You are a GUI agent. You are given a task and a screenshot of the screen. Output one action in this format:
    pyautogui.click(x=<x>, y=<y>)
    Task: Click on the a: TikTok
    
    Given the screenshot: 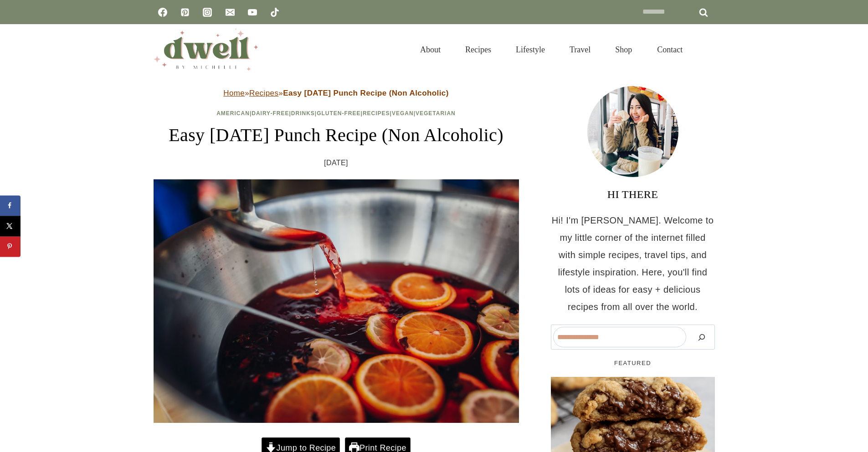 What is the action you would take?
    pyautogui.click(x=275, y=12)
    